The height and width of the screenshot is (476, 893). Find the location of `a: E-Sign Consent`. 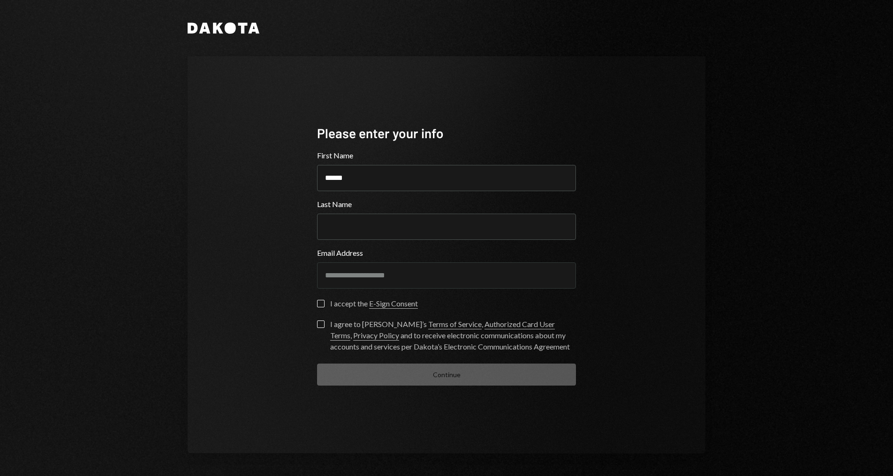

a: E-Sign Consent is located at coordinates (393, 304).